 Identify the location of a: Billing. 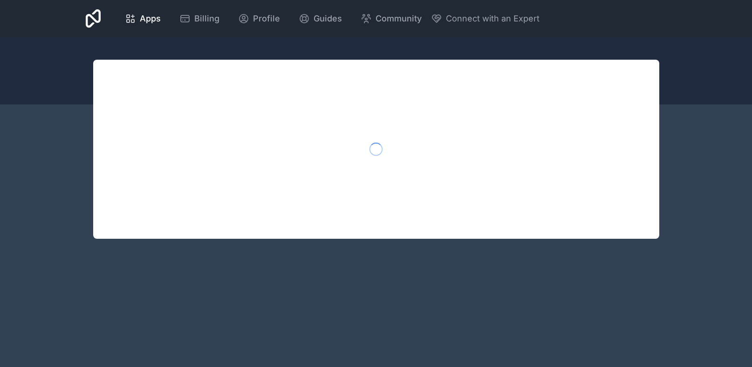
(199, 19).